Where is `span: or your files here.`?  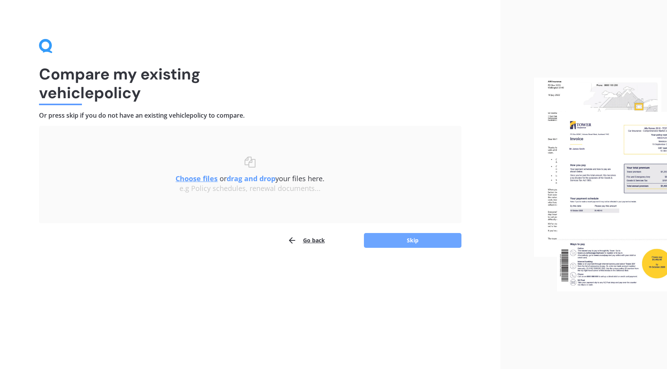
span: or your files here. is located at coordinates (250, 179).